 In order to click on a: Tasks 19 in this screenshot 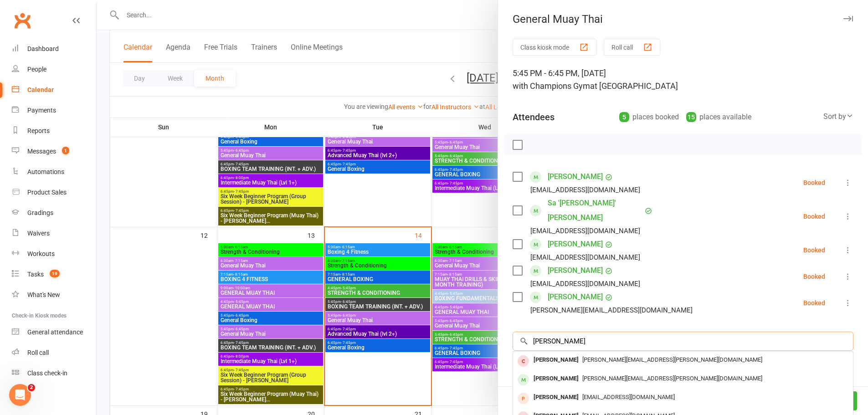, I will do `click(54, 274)`.